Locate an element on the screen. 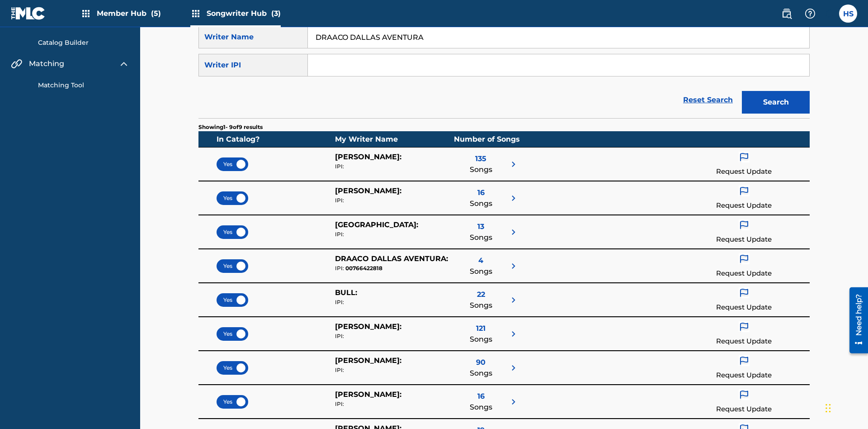 Image resolution: width=868 pixels, height=429 pixels. p: Showing 1 - 9 of 9 results is located at coordinates (231, 127).